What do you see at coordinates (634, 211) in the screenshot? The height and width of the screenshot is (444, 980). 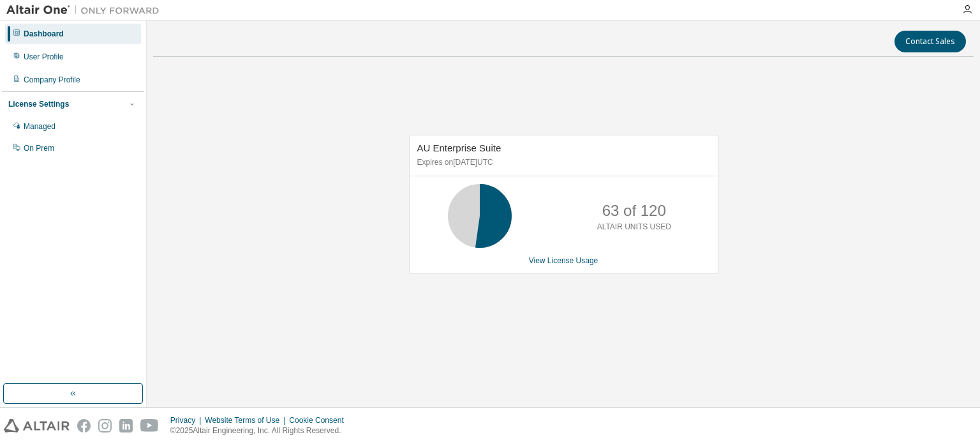 I see `p: 63 of 120` at bounding box center [634, 211].